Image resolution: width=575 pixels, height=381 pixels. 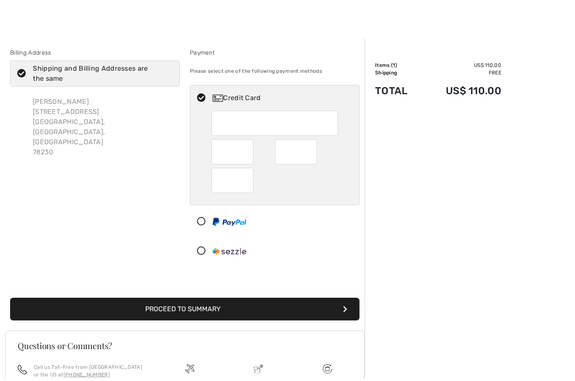 I want to click on img: Sezzle, so click(x=229, y=255).